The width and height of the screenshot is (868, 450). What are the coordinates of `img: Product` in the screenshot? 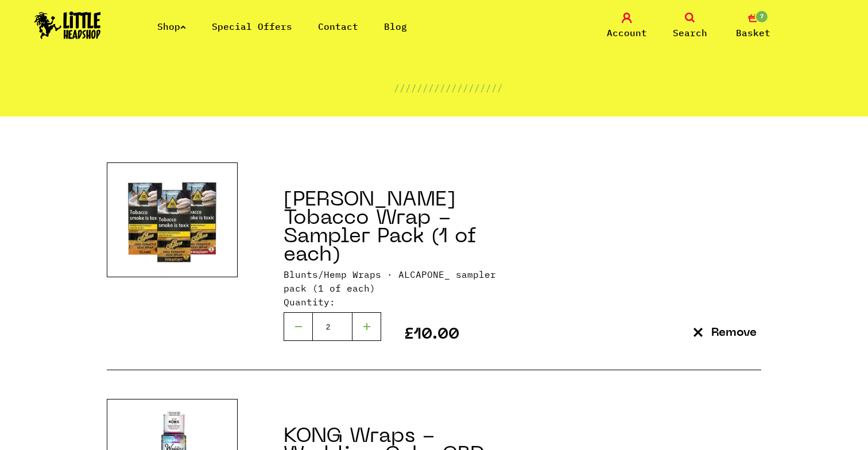 It's located at (172, 220).